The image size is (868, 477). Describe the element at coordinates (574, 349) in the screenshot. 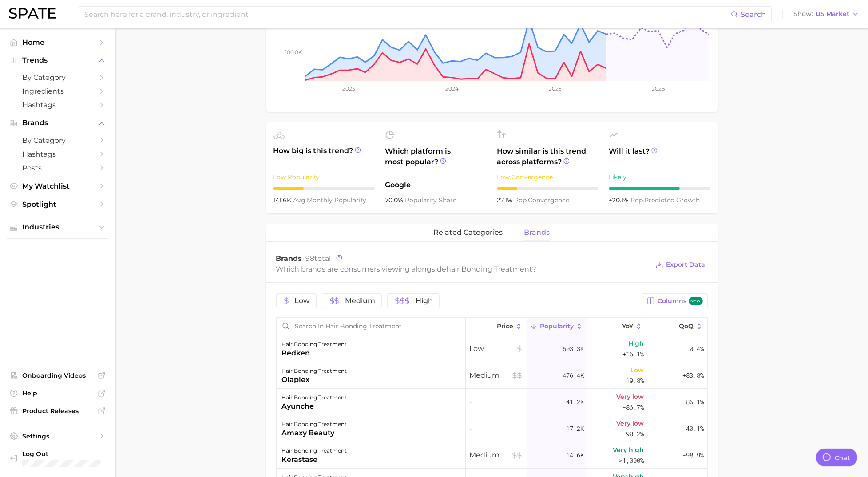

I see `span: 603.3k` at that location.